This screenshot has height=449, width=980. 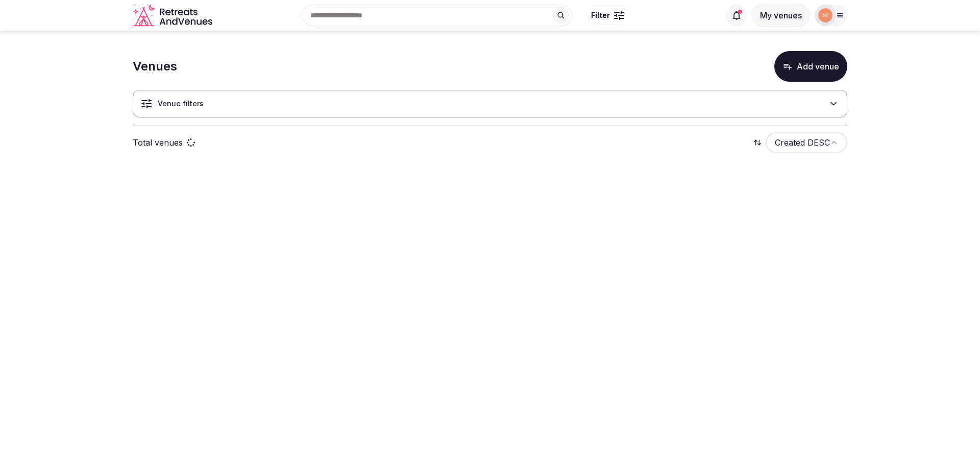 What do you see at coordinates (174, 15) in the screenshot?
I see `a: Visit the homepage` at bounding box center [174, 15].